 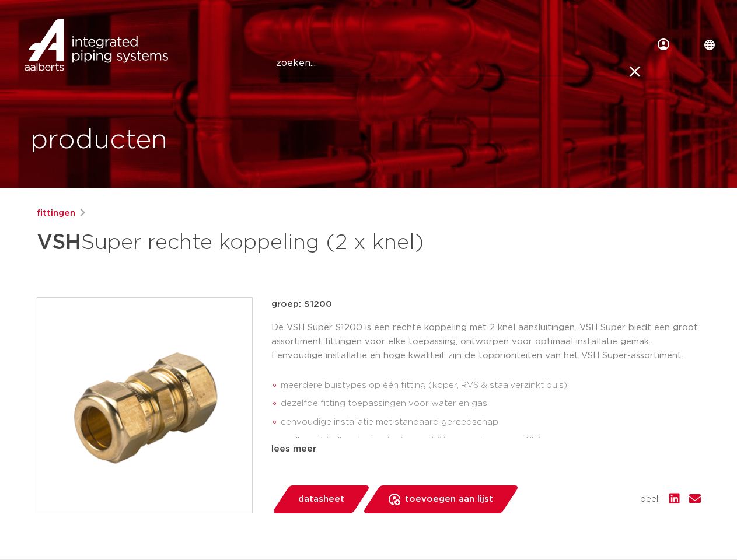 I want to click on input: zoeken..., so click(x=459, y=64).